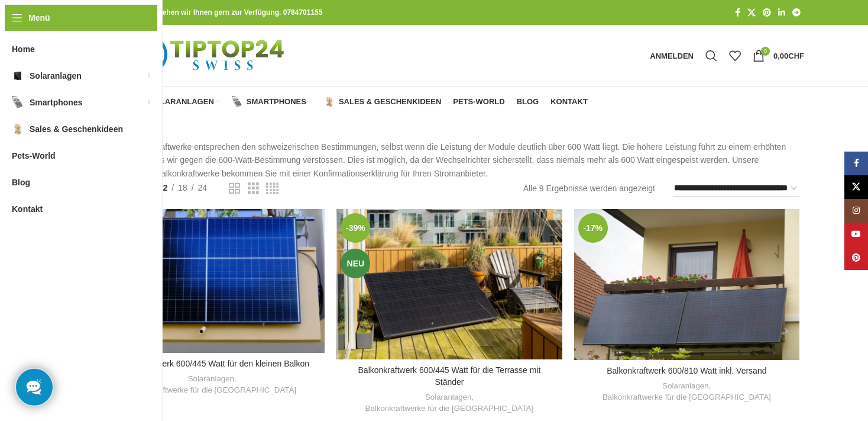 This screenshot has height=421, width=868. Describe the element at coordinates (672, 55) in the screenshot. I see `a: Anmelden` at that location.